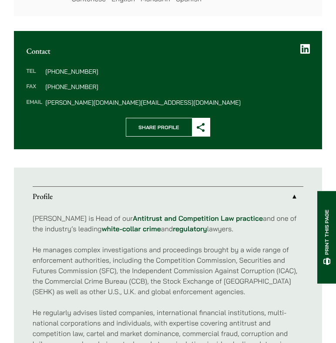 The height and width of the screenshot is (343, 336). What do you see at coordinates (34, 102) in the screenshot?
I see `dt: Email` at bounding box center [34, 102].